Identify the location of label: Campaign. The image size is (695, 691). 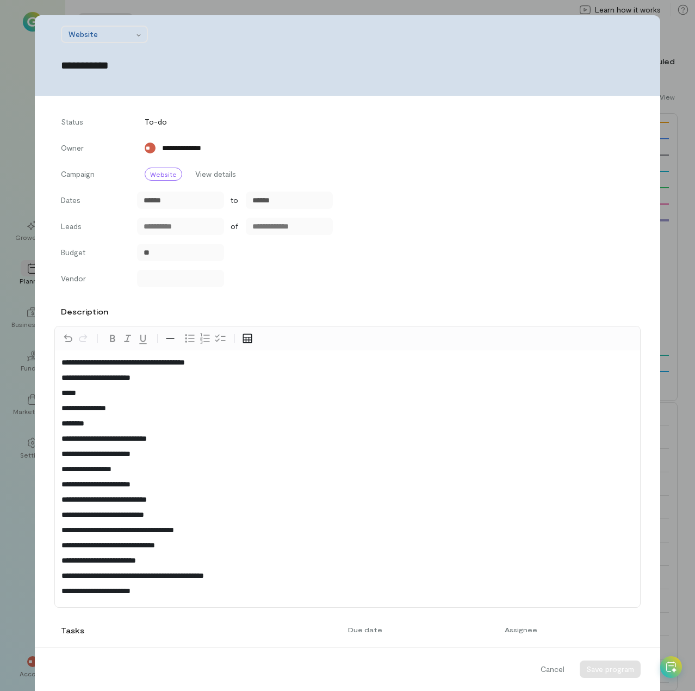
(94, 176).